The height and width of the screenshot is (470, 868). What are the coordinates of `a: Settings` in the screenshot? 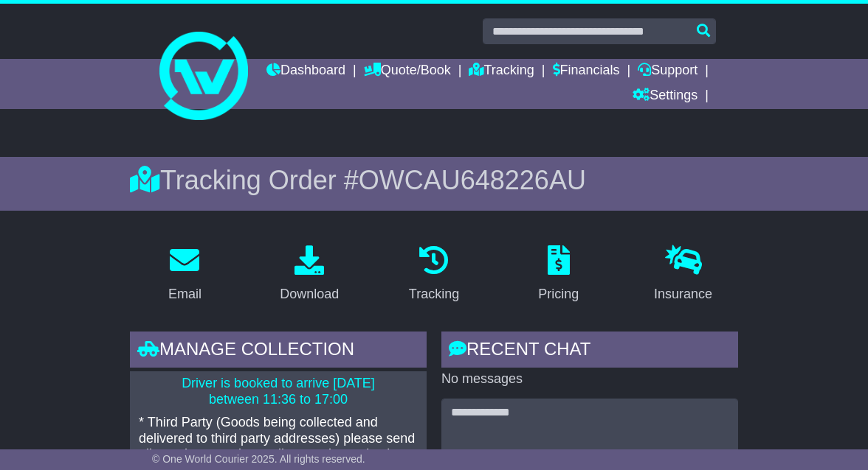 It's located at (665, 97).